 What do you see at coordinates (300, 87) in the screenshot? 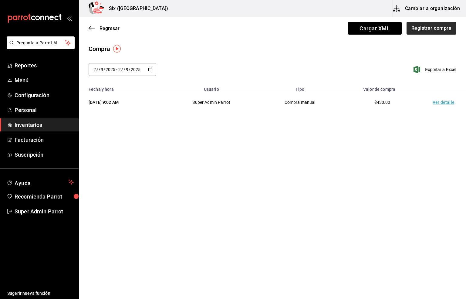
I see `th: Tipo` at bounding box center [300, 87].